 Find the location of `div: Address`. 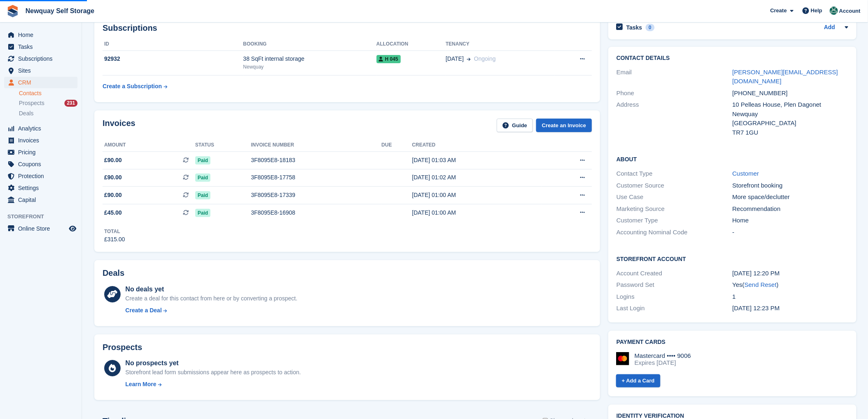

div: Address is located at coordinates (674, 119).